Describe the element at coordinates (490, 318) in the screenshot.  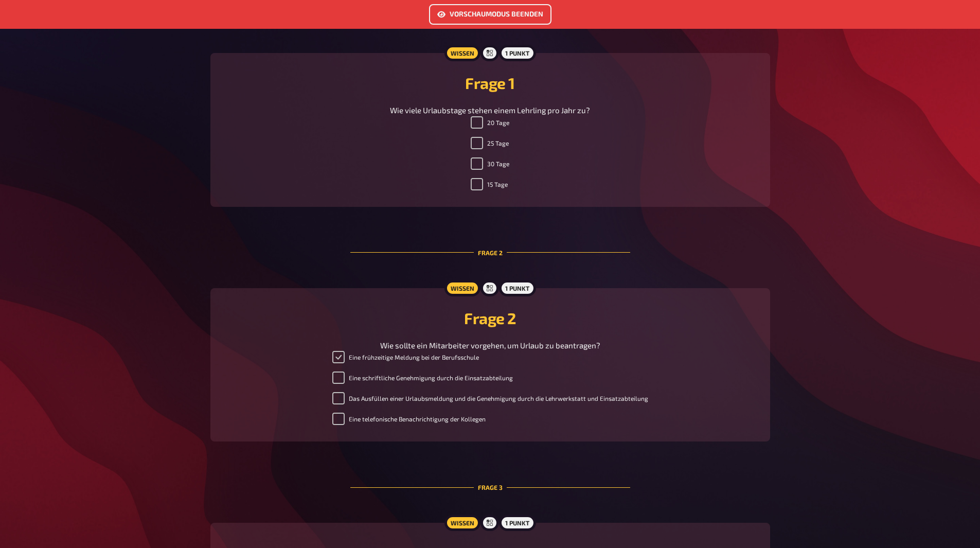
I see `h2: Frage 2` at that location.